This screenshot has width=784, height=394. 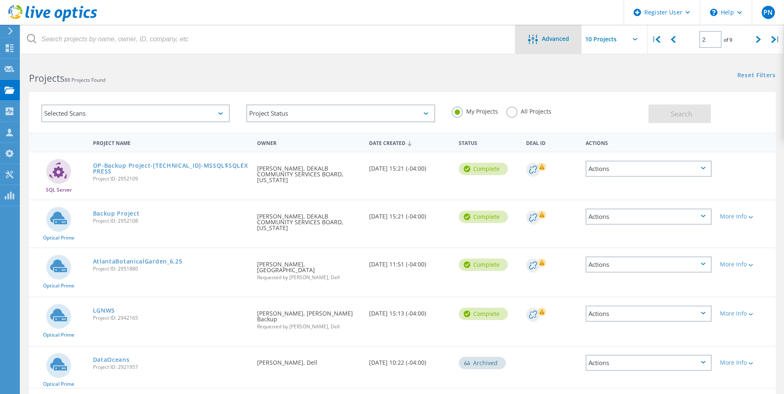 I want to click on a: DataOceans, so click(x=111, y=360).